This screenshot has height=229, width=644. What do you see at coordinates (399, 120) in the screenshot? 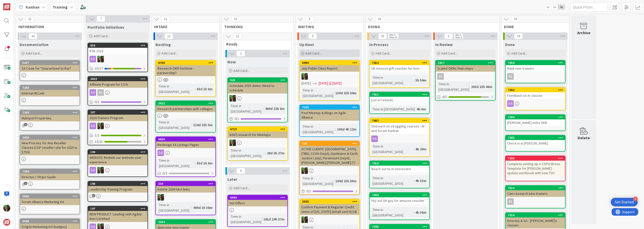
I see `div: 7407` at bounding box center [399, 120].